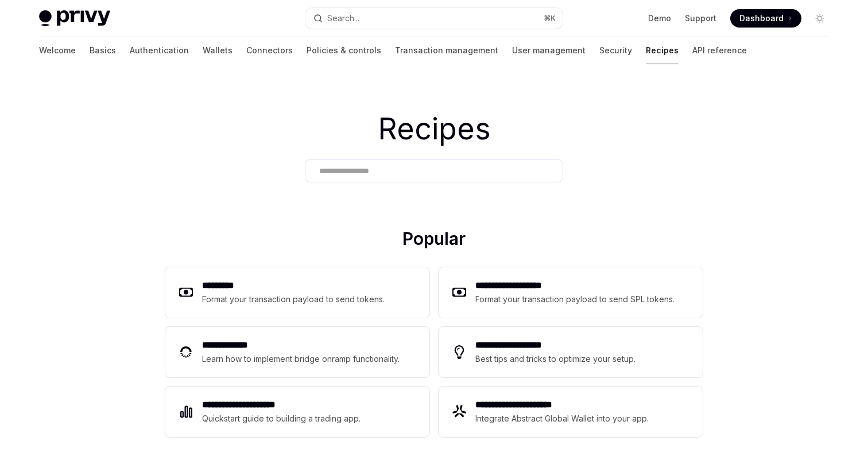 The height and width of the screenshot is (472, 868). What do you see at coordinates (103, 51) in the screenshot?
I see `a: Basics` at bounding box center [103, 51].